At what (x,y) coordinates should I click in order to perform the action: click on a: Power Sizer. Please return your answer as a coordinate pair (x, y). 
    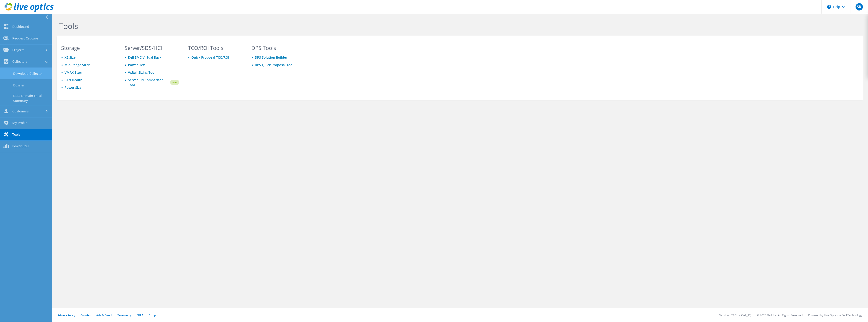
    Looking at the image, I should click on (74, 87).